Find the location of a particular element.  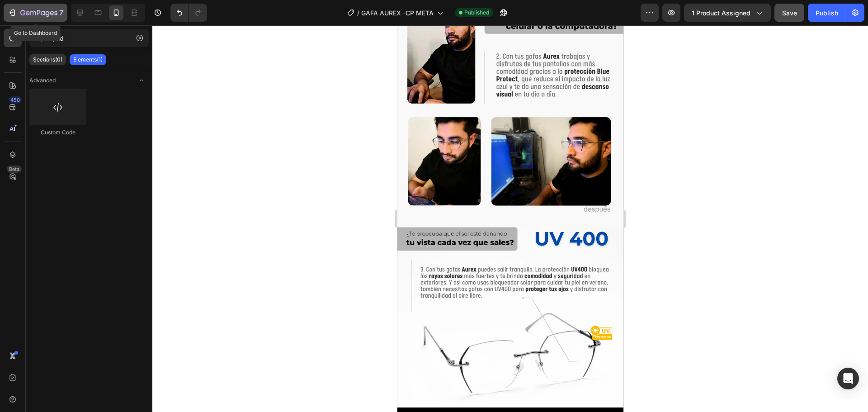

span: Published is located at coordinates (476, 12).